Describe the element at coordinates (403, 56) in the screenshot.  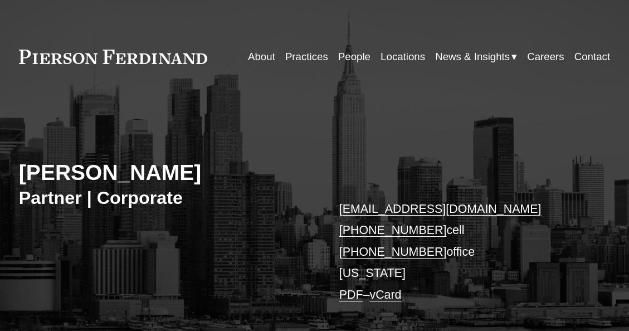
I see `a: Locations` at that location.